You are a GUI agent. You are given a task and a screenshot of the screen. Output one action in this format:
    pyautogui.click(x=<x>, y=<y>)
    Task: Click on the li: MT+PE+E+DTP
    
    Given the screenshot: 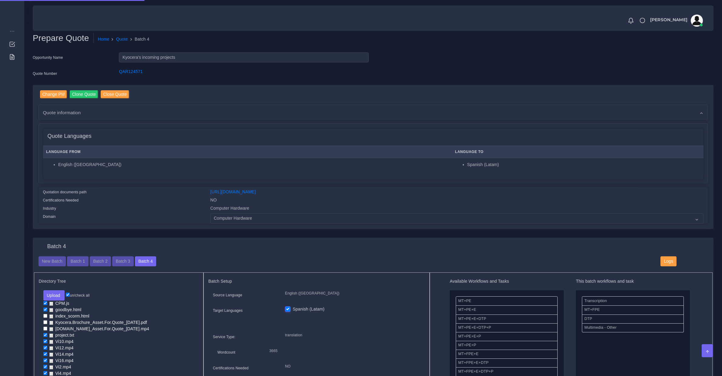 What is the action you would take?
    pyautogui.click(x=507, y=319)
    